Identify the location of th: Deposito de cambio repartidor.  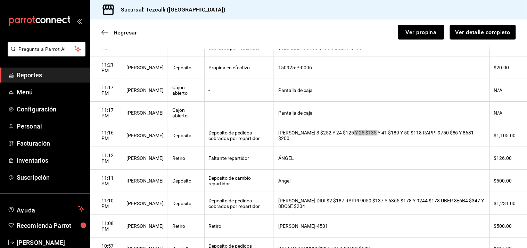
(239, 180).